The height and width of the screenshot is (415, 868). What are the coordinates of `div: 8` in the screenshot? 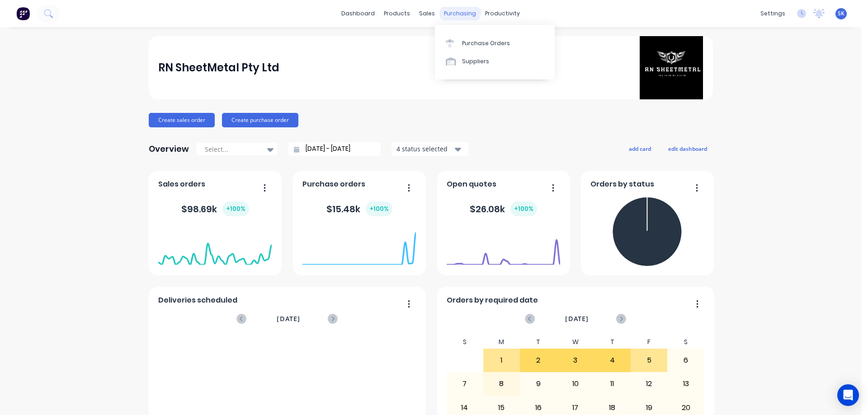 It's located at (502, 384).